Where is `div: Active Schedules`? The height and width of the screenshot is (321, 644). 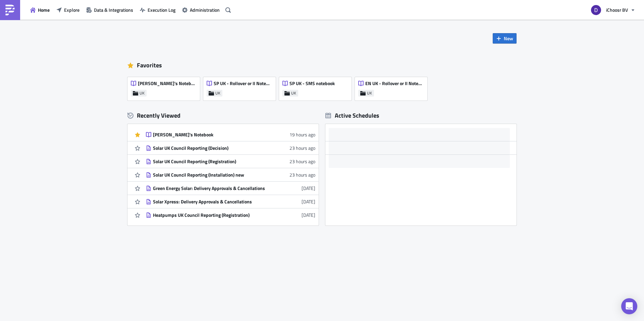
div: Active Schedules is located at coordinates (352, 115).